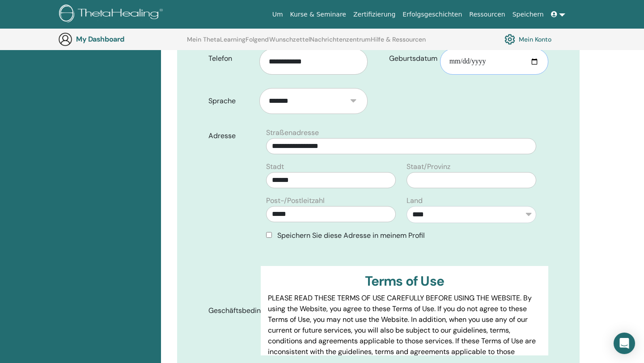 Image resolution: width=644 pixels, height=363 pixels. What do you see at coordinates (289, 43) in the screenshot?
I see `a: Wunschzettel` at bounding box center [289, 43].